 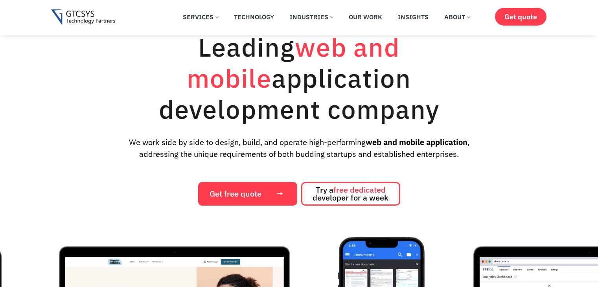 I want to click on span: web and mobile, so click(x=293, y=63).